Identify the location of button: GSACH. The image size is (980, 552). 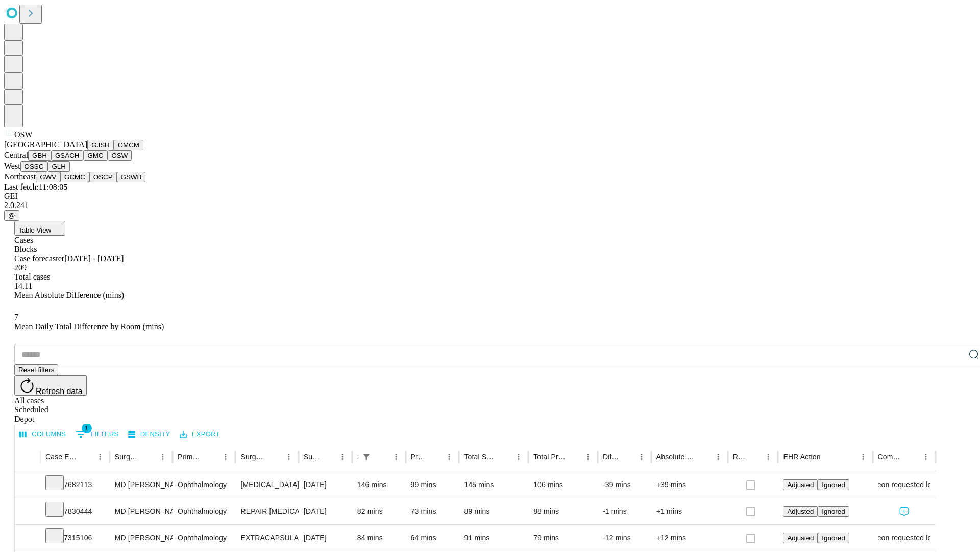
(67, 155).